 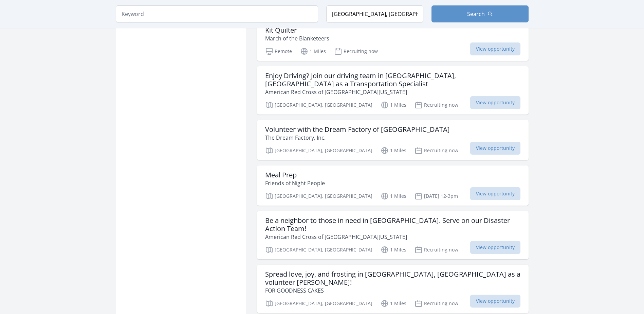 What do you see at coordinates (278, 51) in the screenshot?
I see `p: Remote` at bounding box center [278, 51].